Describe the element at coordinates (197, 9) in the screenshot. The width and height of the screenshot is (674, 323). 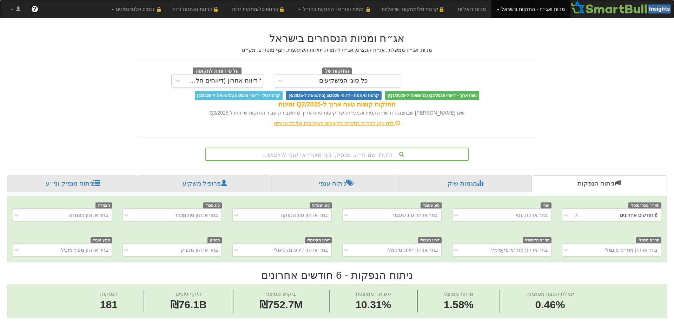
I see `a: 🔒קרנות נאמנות זרות` at that location.